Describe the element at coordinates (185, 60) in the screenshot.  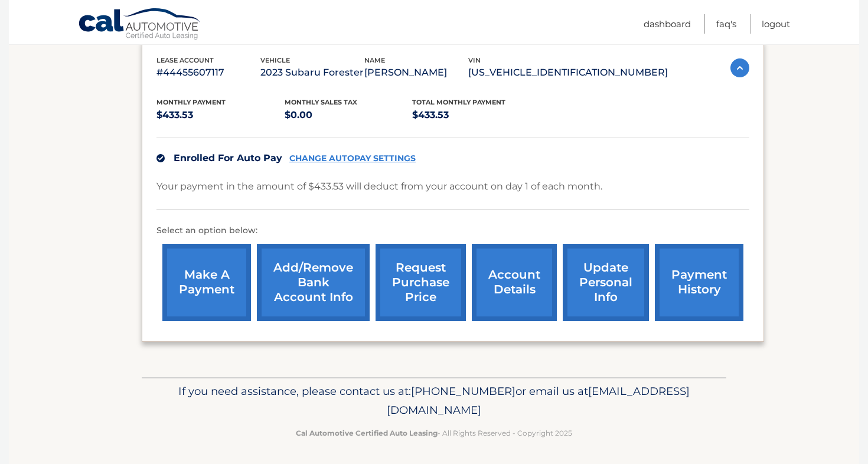
I see `span: lease account` at that location.